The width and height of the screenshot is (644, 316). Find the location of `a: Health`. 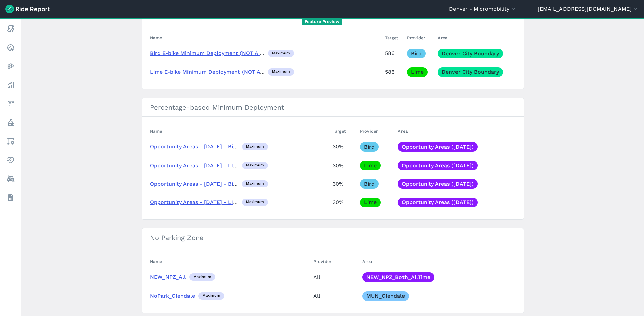

a: Health is located at coordinates (11, 160).